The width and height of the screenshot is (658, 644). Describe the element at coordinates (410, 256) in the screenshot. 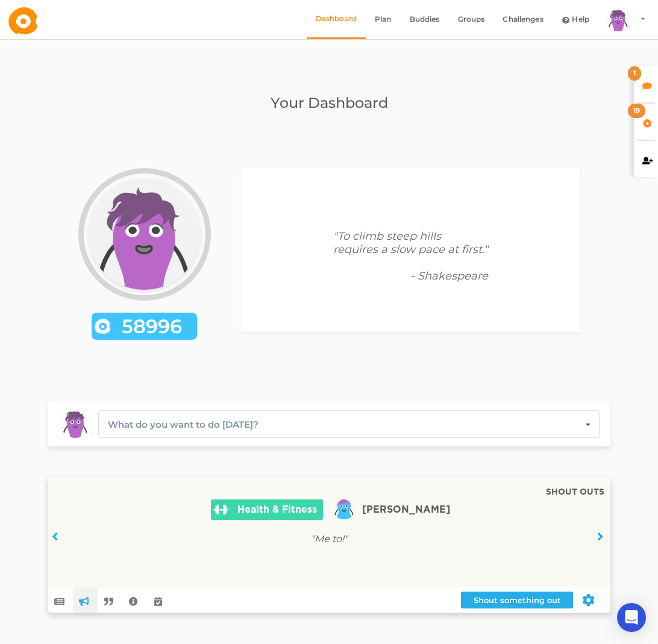

I see `div: "To climb steep hills requires a slow pace at first."` at that location.